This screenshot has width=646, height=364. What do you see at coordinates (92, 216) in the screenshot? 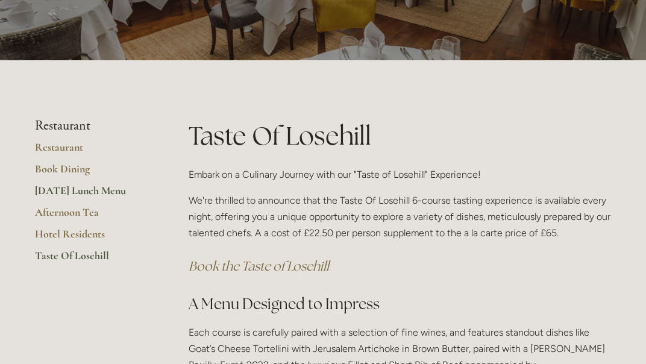
I see `a: Afternoon Tea` at bounding box center [92, 216].